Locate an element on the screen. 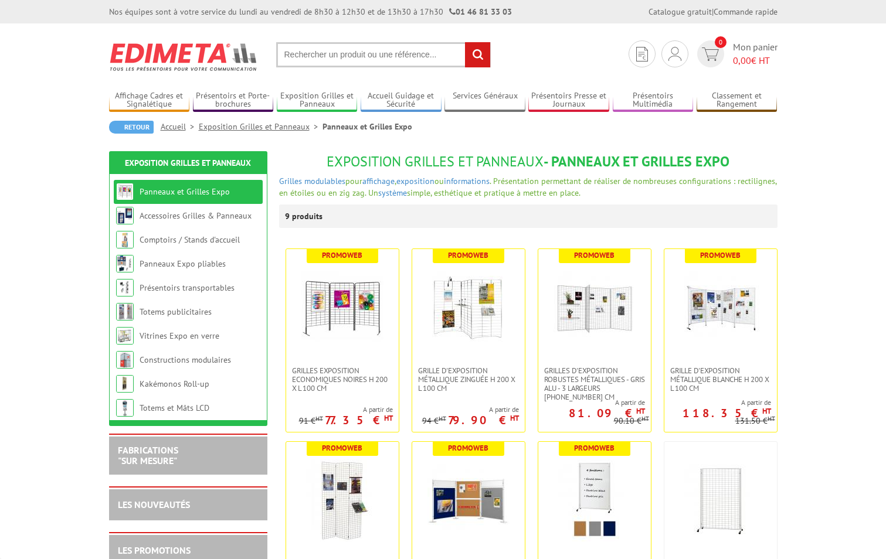 The height and width of the screenshot is (559, 886). a: LES PROMOTIONS is located at coordinates (154, 550).